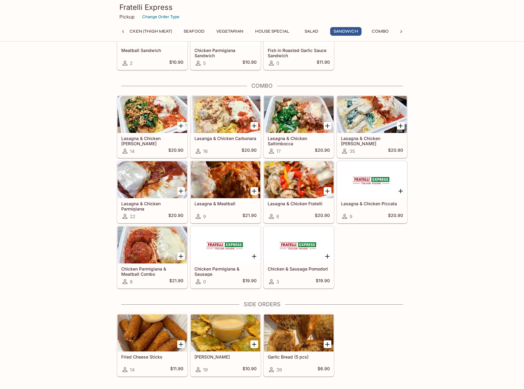 The width and height of the screenshot is (524, 389). I want to click on span: 22, so click(133, 216).